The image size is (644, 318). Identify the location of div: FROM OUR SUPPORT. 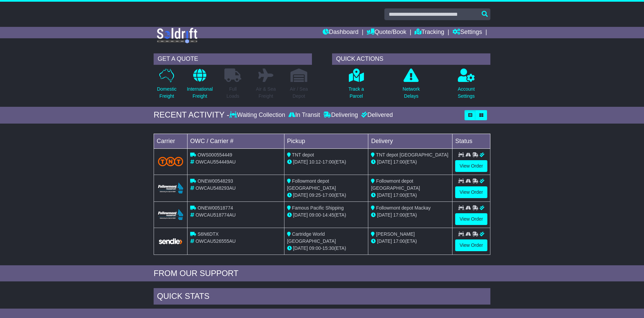
(322, 273).